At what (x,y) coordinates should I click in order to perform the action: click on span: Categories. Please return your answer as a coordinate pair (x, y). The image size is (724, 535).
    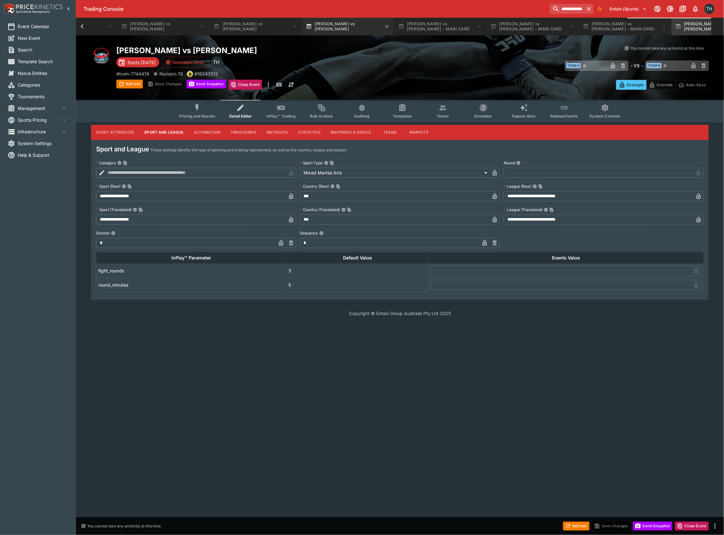
    Looking at the image, I should click on (43, 85).